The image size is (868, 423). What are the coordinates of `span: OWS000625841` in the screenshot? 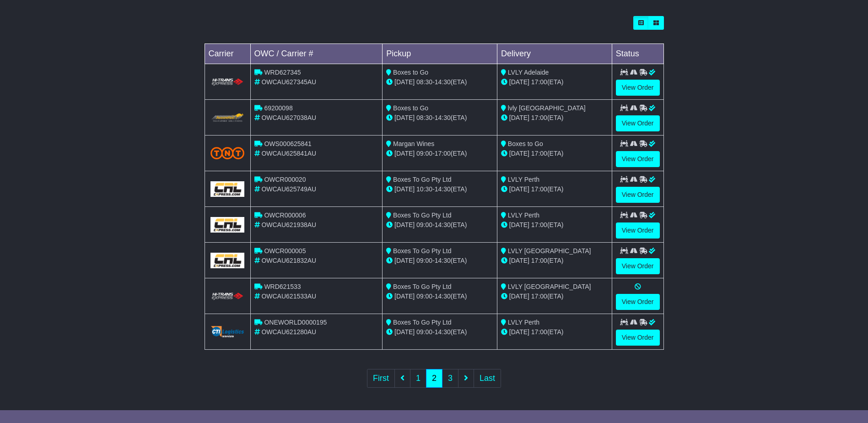 It's located at (288, 144).